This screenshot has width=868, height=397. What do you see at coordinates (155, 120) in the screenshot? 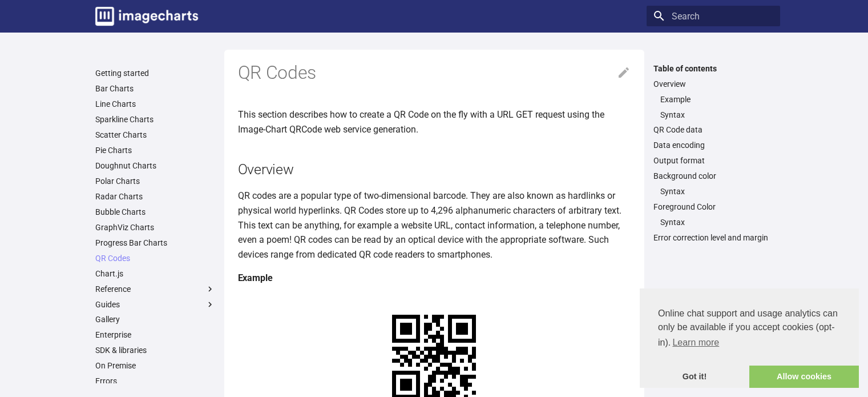
I see `a: Sparkline Charts` at bounding box center [155, 120].